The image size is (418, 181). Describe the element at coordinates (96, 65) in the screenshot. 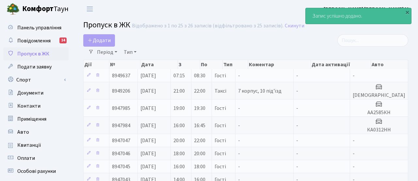

I see `th: Дії` at that location.